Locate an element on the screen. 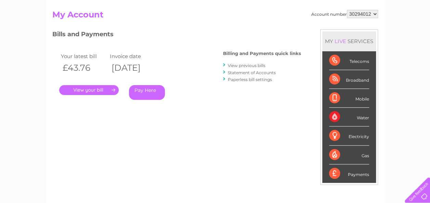 This screenshot has height=203, width=430. a: Energy is located at coordinates (334, 31).